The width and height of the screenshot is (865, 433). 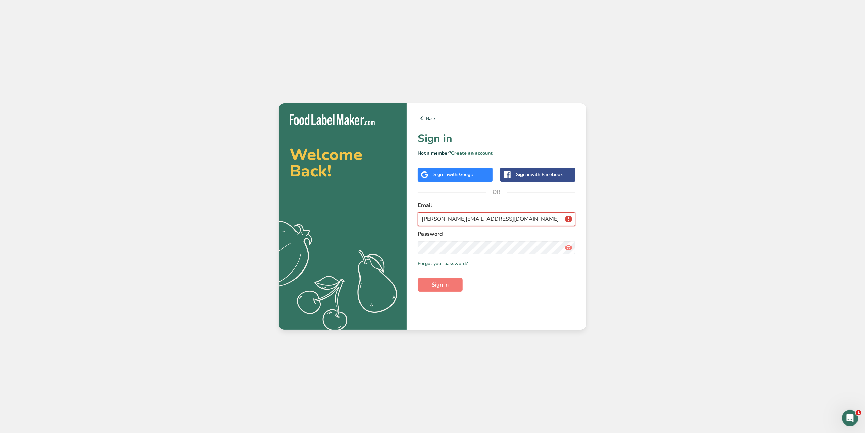 What do you see at coordinates (332, 120) in the screenshot?
I see `img: Food Label Maker` at bounding box center [332, 120].